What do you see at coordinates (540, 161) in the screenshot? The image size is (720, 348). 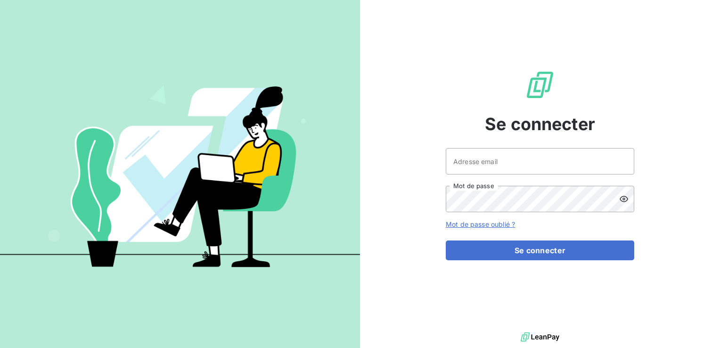 I see `input: placeholder` at bounding box center [540, 161].